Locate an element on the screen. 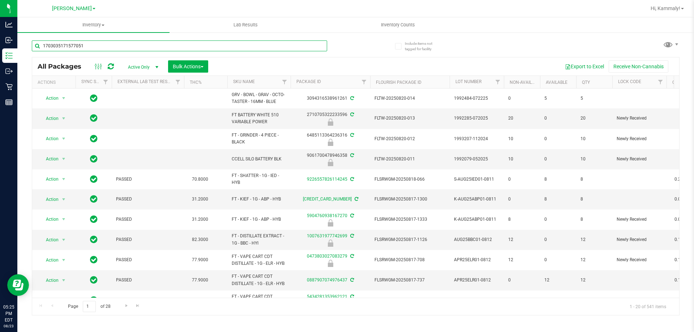 The height and width of the screenshot is (332, 694). div: Actions is located at coordinates (55, 82).